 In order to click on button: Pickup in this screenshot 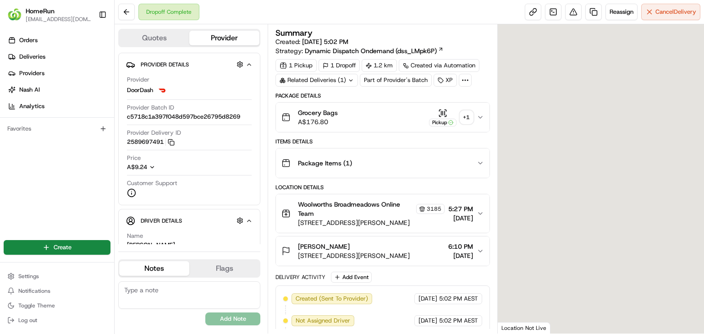, I will do `click(443, 117)`.